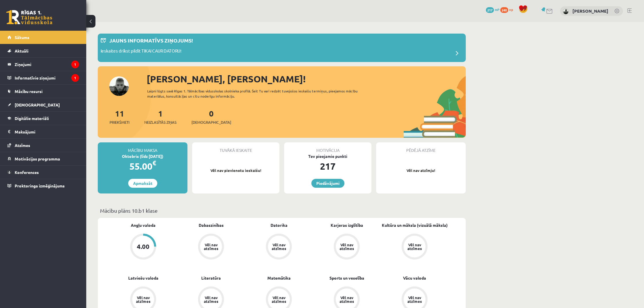 The image size is (644, 308). I want to click on span: Motivācijas programma, so click(38, 159).